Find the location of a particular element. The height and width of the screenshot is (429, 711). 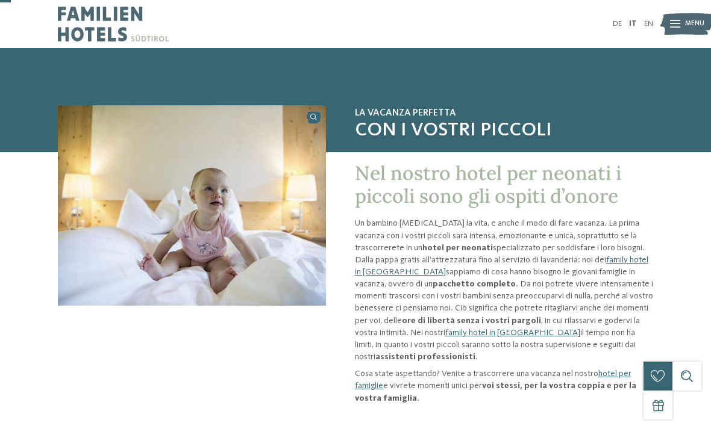

span: La vacanza perfetta is located at coordinates (503, 113).